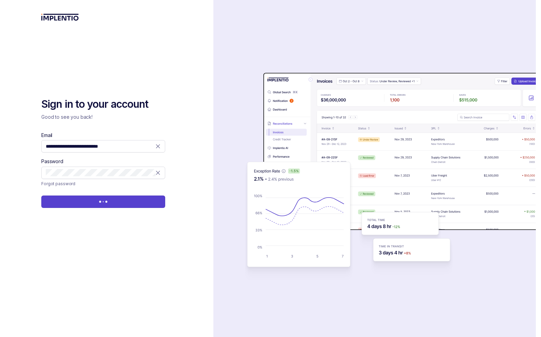 The width and height of the screenshot is (541, 337). Describe the element at coordinates (58, 184) in the screenshot. I see `p: Forgot password` at that location.